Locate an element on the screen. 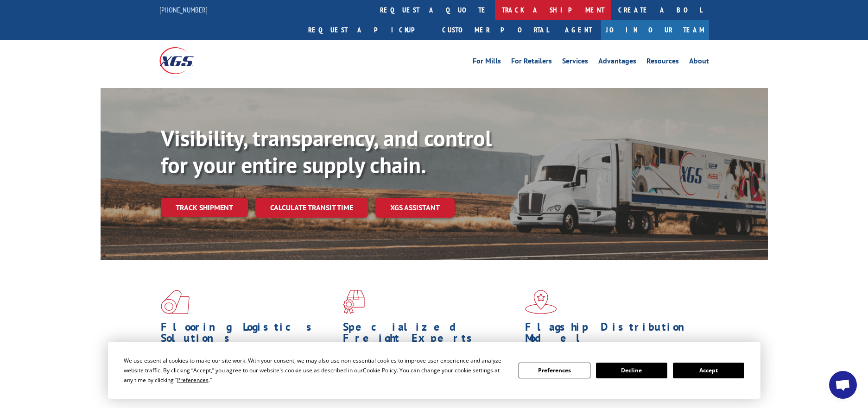  a: Resources is located at coordinates (663, 63).